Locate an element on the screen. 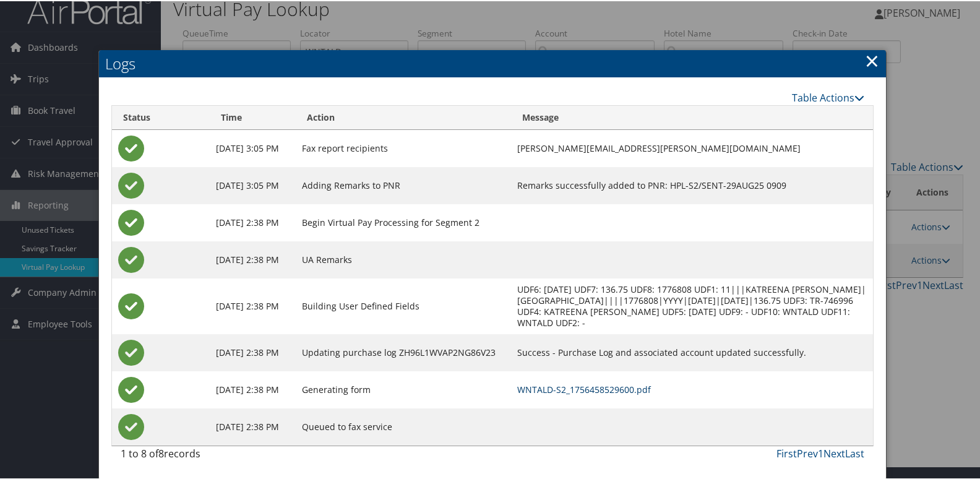  td: Adding Remarks to PNR is located at coordinates (403, 185).